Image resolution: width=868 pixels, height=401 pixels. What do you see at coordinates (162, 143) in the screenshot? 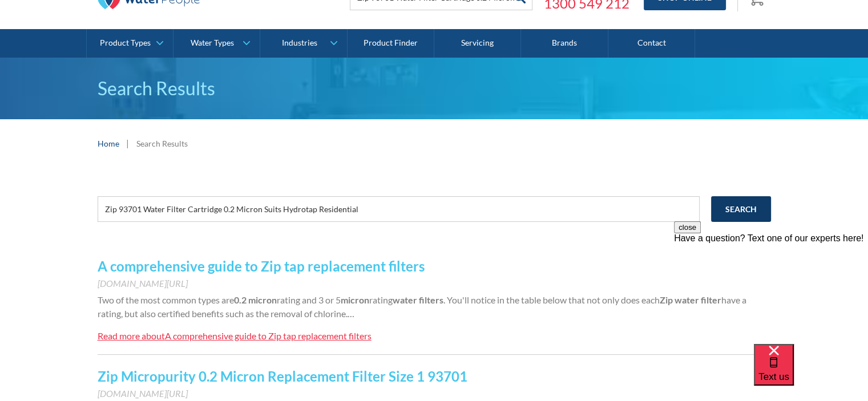
I see `div: Search Results` at bounding box center [162, 143].